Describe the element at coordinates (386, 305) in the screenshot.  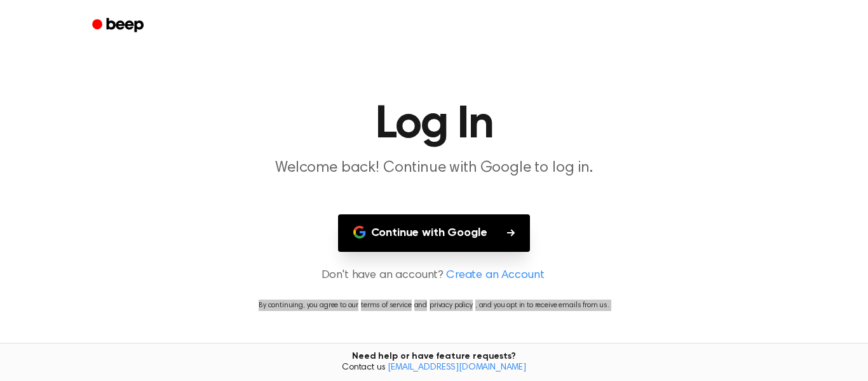
I see `a: terms of service` at that location.